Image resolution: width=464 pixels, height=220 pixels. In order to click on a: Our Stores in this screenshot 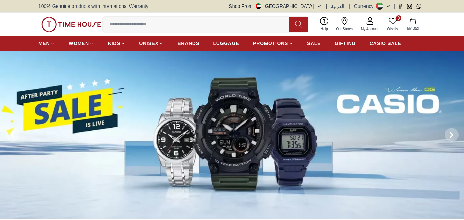, I will do `click(345, 24)`.